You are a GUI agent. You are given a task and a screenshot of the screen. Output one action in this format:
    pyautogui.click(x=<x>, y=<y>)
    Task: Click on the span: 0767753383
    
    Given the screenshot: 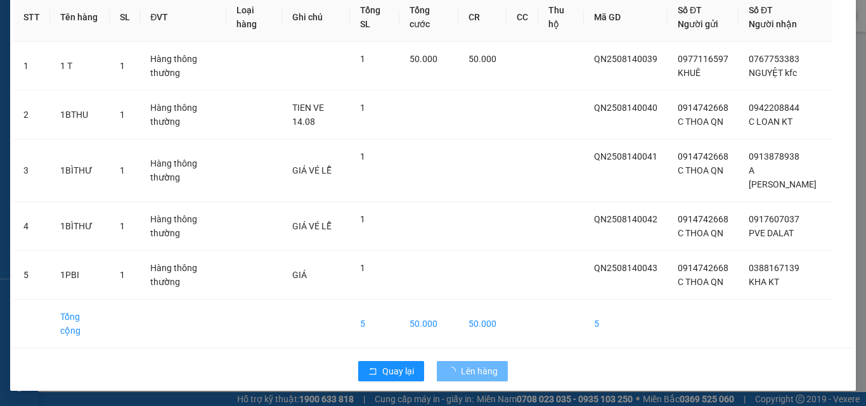 What is the action you would take?
    pyautogui.click(x=774, y=59)
    